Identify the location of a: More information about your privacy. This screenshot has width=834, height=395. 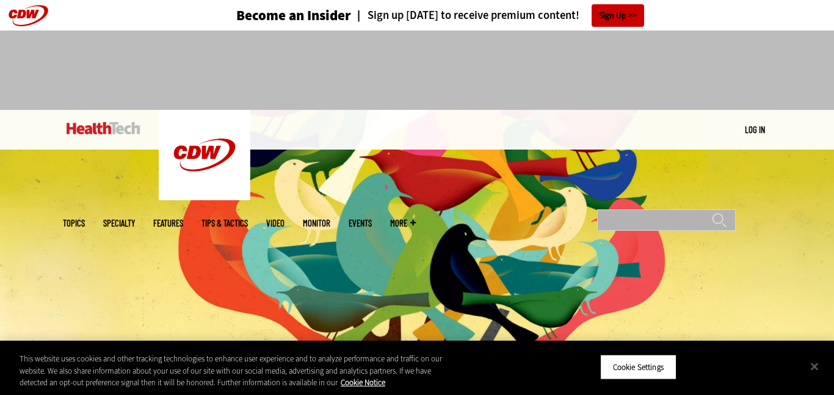
(363, 382).